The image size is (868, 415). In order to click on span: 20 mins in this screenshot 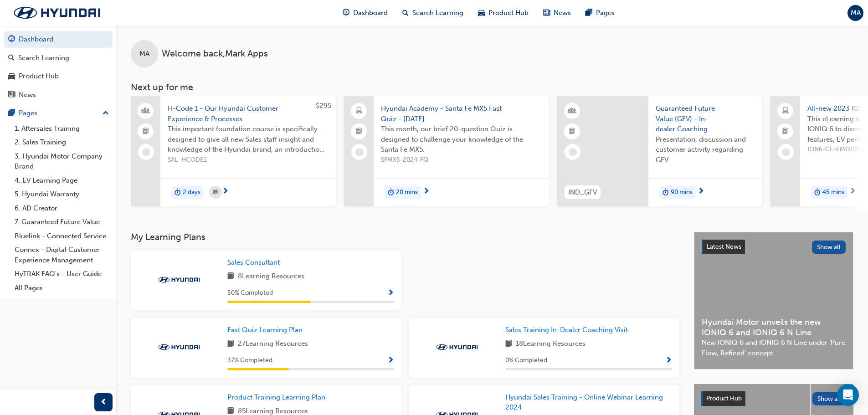, I will do `click(407, 192)`.